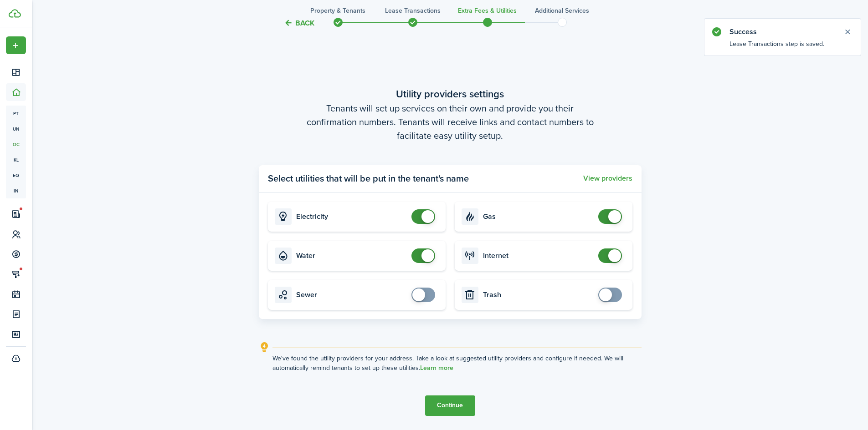 This screenshot has width=868, height=430. I want to click on card-title: Gas, so click(538, 217).